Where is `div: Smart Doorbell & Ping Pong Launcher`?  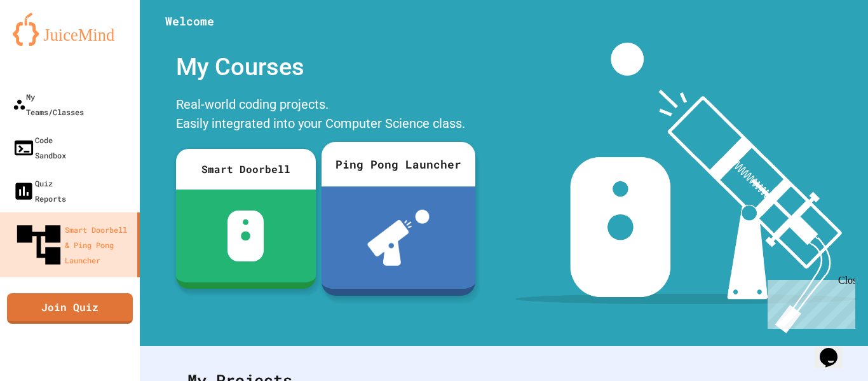 div: Smart Doorbell & Ping Pong Launcher is located at coordinates (72, 245).